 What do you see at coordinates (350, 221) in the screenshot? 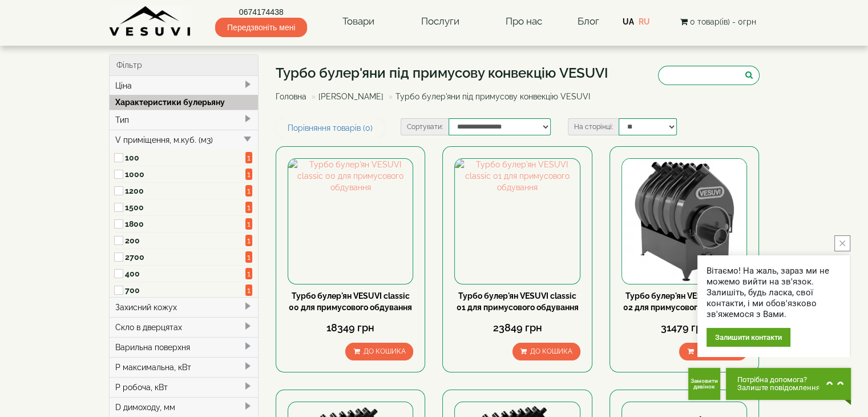
I see `img: Турбо булер'ян VESUVI classic 00 для примусового обдування` at bounding box center [350, 221].